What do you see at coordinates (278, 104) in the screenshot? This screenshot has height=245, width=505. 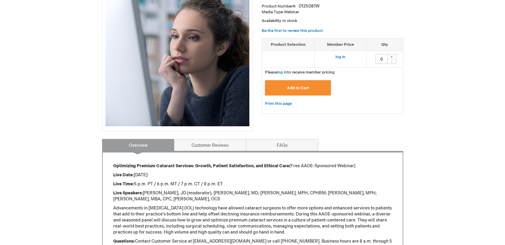 I see `a: Print this page` at bounding box center [278, 104].